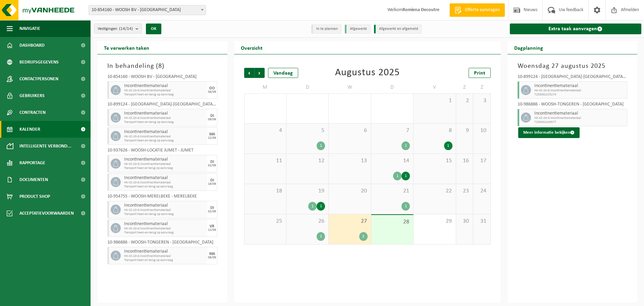  Describe the element at coordinates (30, 29) in the screenshot. I see `span: Navigatie` at that location.